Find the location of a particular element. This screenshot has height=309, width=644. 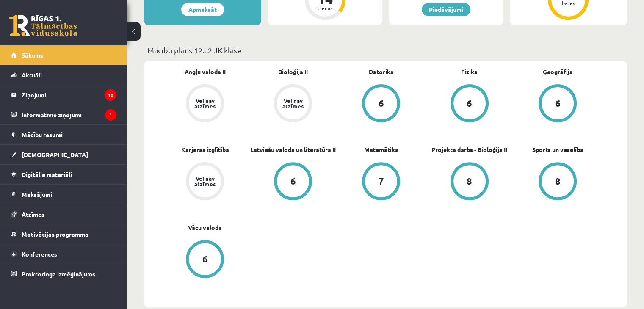

a: Datorika is located at coordinates (381, 71).